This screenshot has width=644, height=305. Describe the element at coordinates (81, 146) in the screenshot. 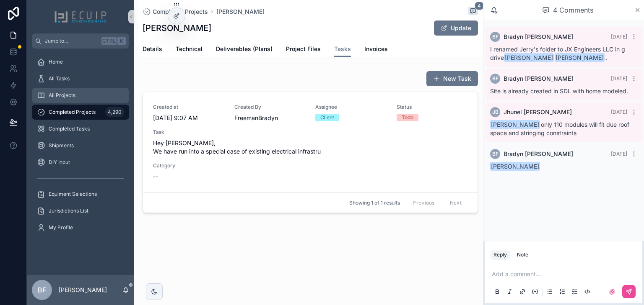

I see `a: Shipments` at that location.